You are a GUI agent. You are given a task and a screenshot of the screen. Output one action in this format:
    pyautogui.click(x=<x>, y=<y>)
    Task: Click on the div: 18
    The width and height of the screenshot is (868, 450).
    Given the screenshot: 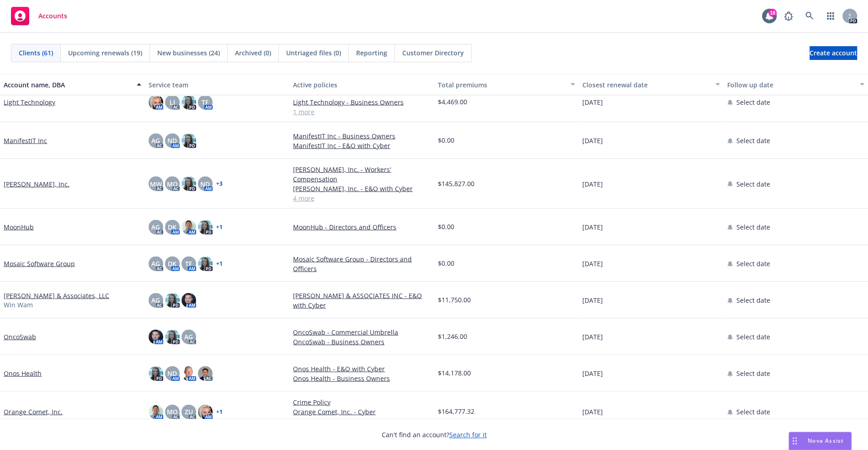 What is the action you would take?
    pyautogui.click(x=773, y=13)
    